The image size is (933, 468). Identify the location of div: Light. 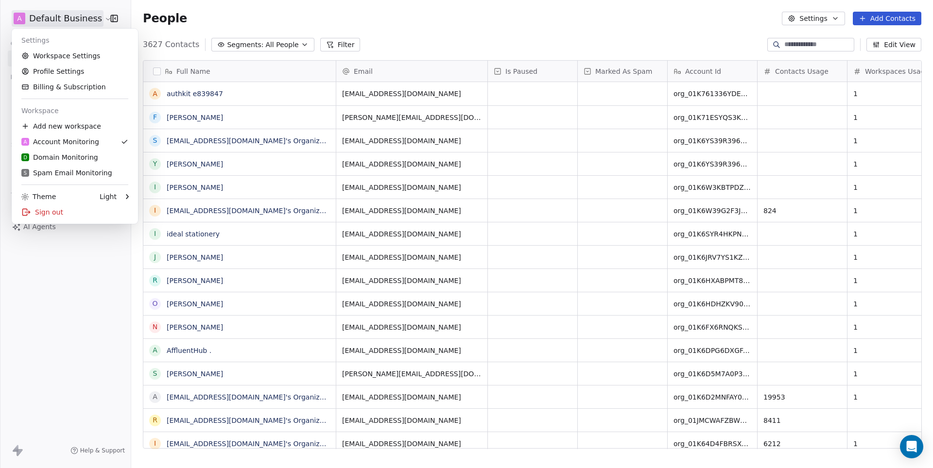
(108, 197).